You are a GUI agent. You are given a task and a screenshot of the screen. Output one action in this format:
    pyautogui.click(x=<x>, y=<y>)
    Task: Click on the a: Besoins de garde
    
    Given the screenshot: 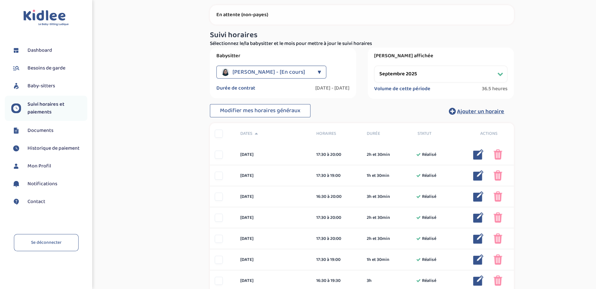 What is the action you would take?
    pyautogui.click(x=49, y=68)
    